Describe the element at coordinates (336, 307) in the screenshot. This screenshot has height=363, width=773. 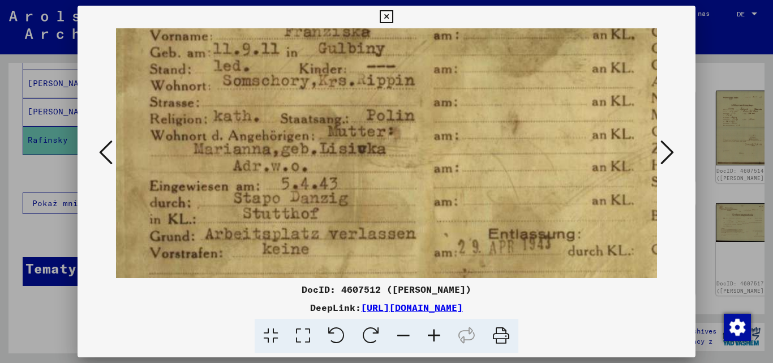
I see `font: DeepLink:` at that location.